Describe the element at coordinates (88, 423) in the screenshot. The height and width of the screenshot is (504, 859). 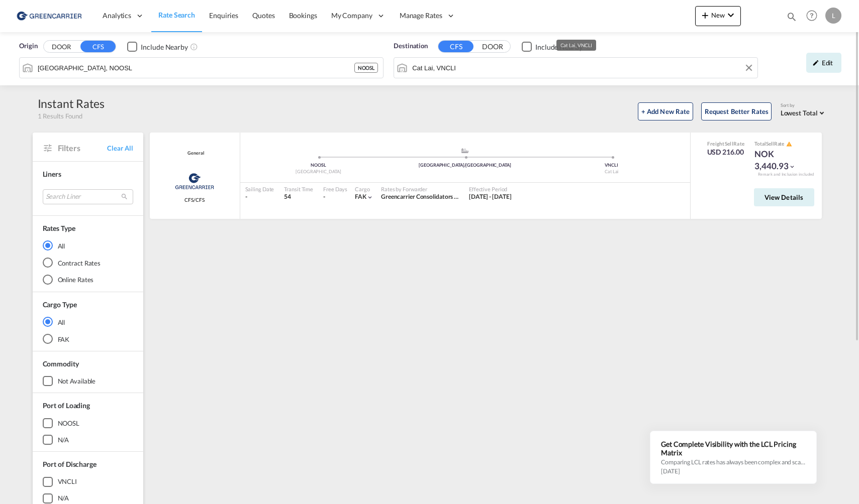
I see `md-checkbox: NOOSL` at that location.